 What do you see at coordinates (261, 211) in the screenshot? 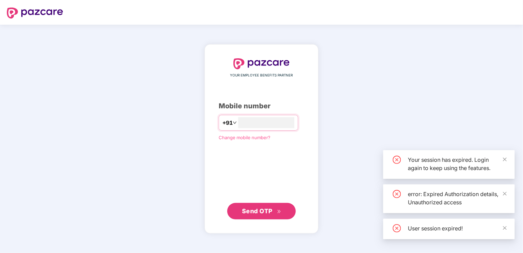
I see `button: Send OTPdouble-right` at bounding box center [261, 211].